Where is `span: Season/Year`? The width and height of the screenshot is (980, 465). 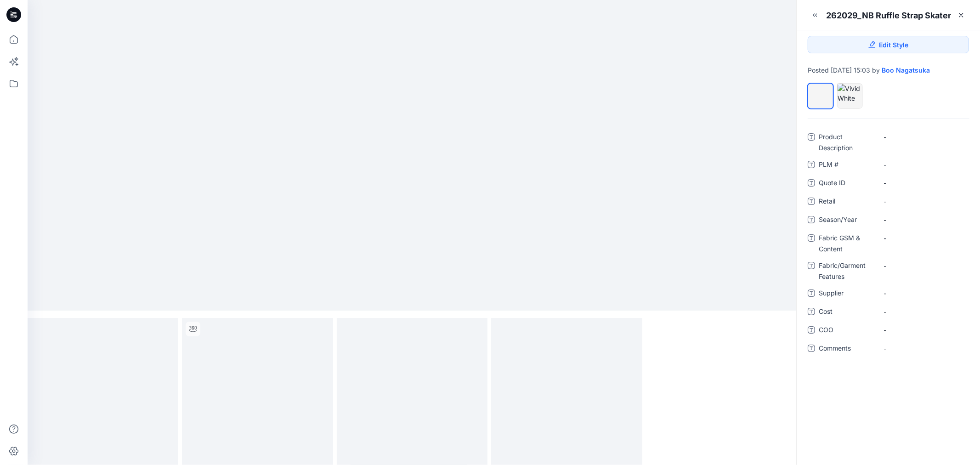 span: Season/Year is located at coordinates (846, 221).